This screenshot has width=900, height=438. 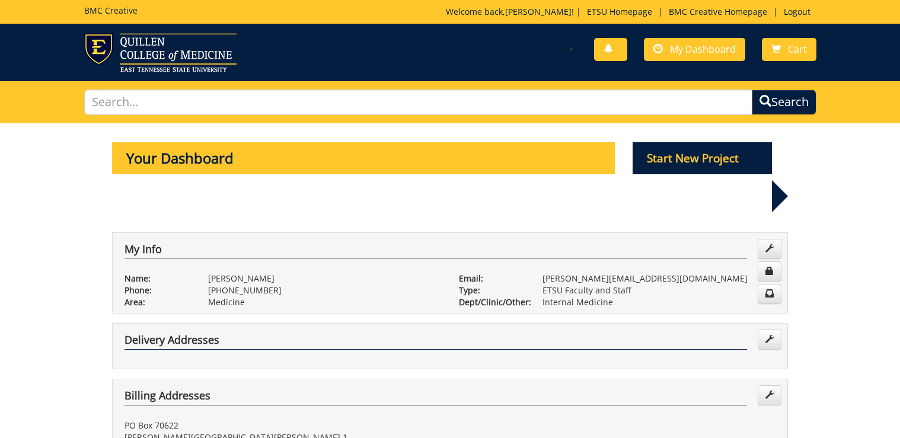 I want to click on button: Search, so click(x=784, y=102).